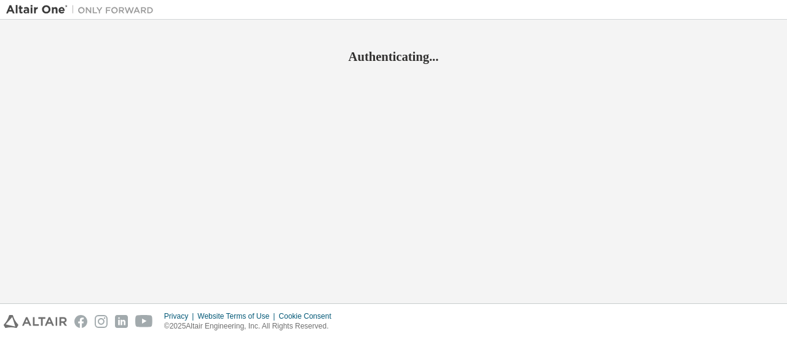 This screenshot has width=787, height=339. I want to click on p: © 2025 Altair Engineering, Inc. All Rights Reserved., so click(251, 326).